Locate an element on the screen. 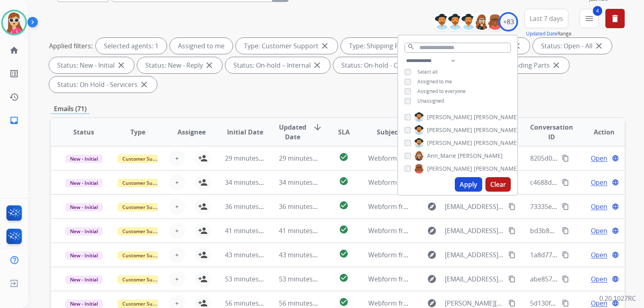 This screenshot has width=644, height=308. div: Selected agents: 1 is located at coordinates (131, 46).